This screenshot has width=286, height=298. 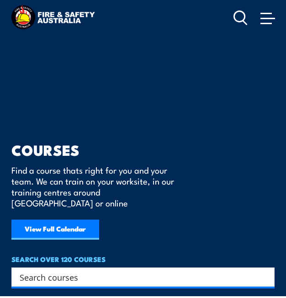 I want to click on p: Find a course thats right for you and your team. We can train on your worksite, in our training c..., so click(x=94, y=187).